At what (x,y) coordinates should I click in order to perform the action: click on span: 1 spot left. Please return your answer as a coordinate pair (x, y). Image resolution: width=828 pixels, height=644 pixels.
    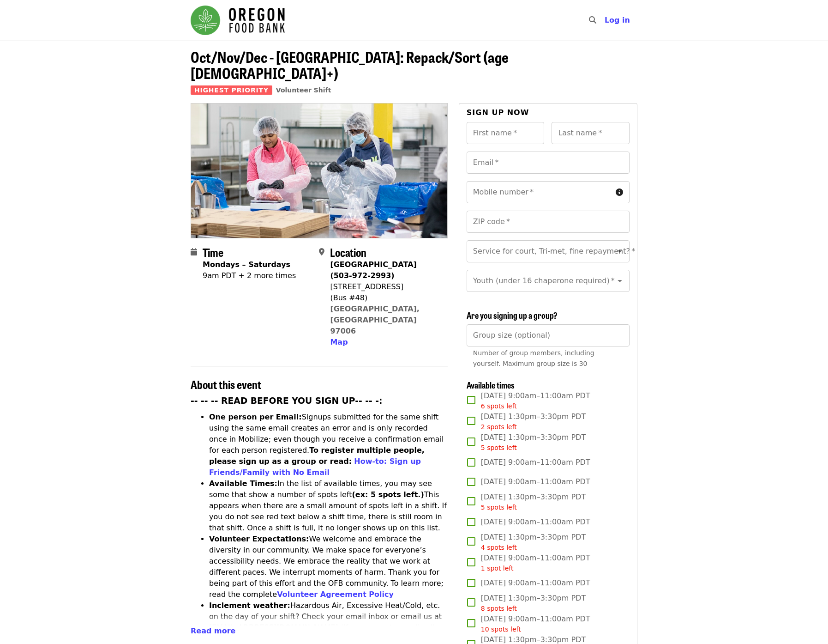
    Looking at the image, I should click on (497, 568).